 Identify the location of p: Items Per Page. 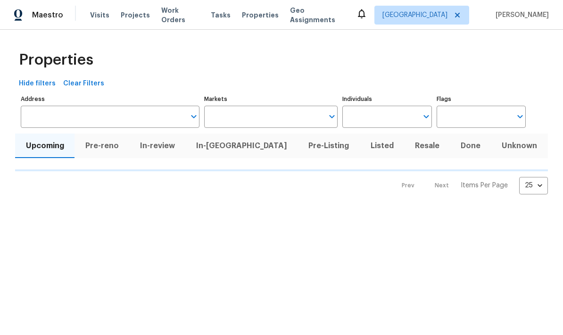
(484, 185).